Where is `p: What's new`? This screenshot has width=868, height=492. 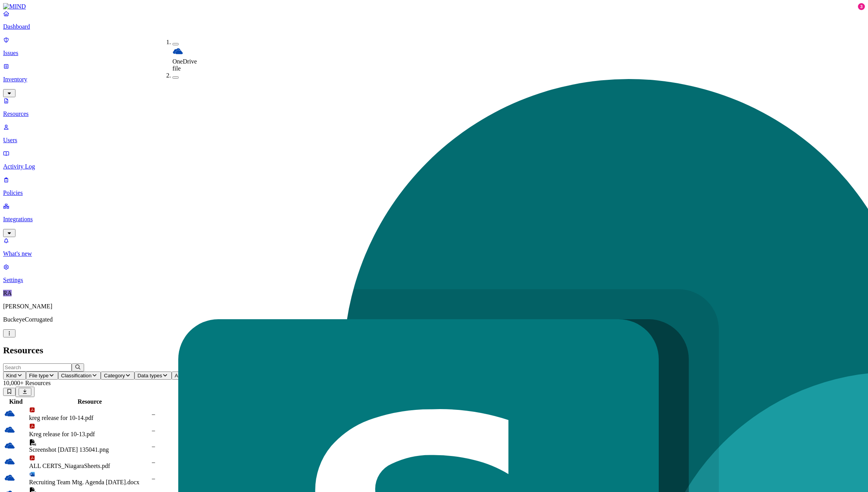
p: What's new is located at coordinates (434, 254).